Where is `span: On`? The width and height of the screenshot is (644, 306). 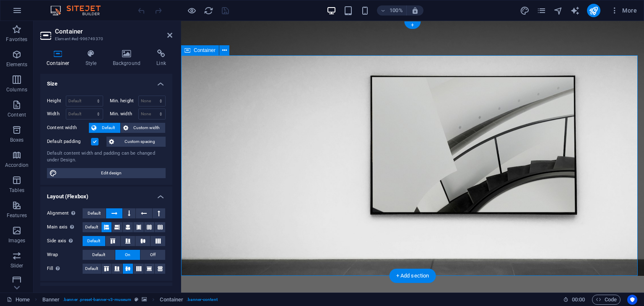
span: On is located at coordinates (128, 255).